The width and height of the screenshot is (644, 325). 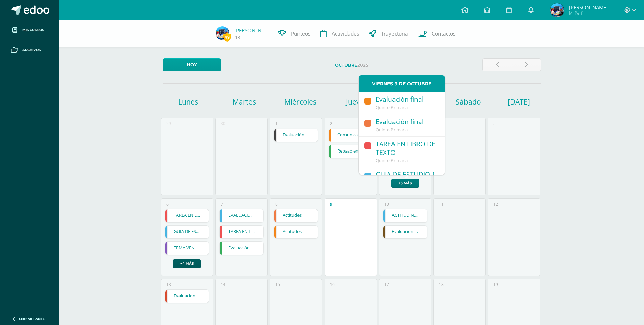 What do you see at coordinates (33, 30) in the screenshot?
I see `span: Mis cursos` at bounding box center [33, 30].